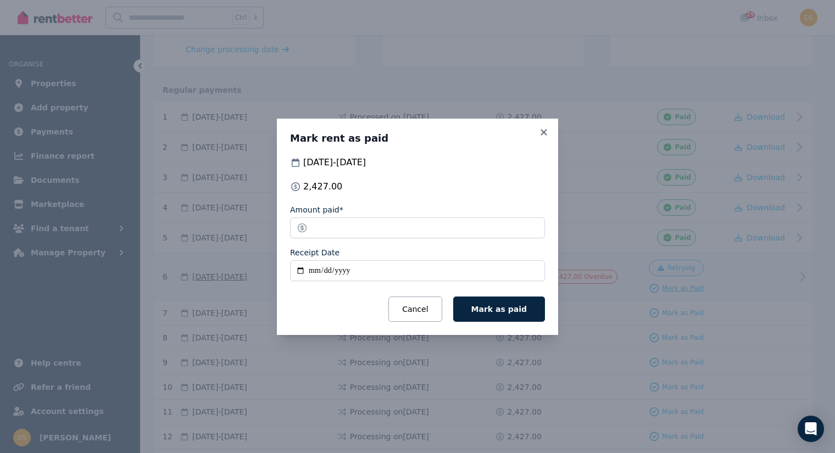  I want to click on div: Open Intercom Messenger, so click(811, 429).